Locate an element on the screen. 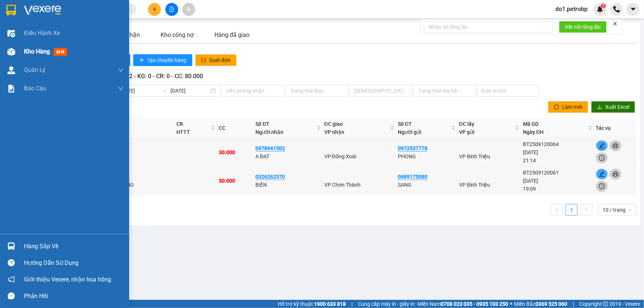  span: VP Chơn Thành is located at coordinates (342, 185).